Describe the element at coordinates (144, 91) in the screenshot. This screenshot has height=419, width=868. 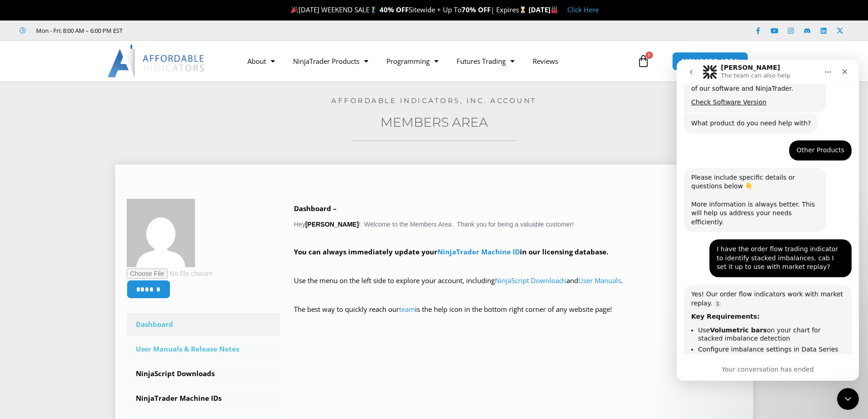
I see `div: Other Products` at that location.